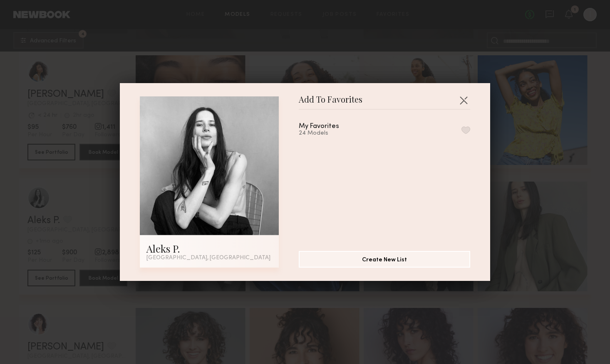  Describe the element at coordinates (463, 100) in the screenshot. I see `button: Close` at that location.